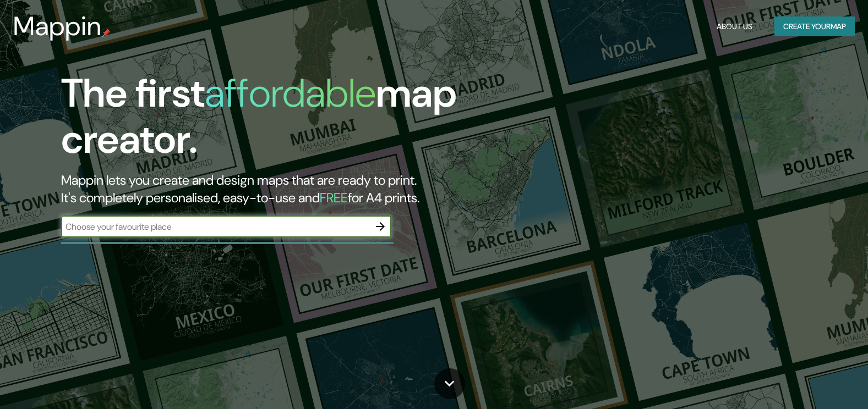 The height and width of the screenshot is (409, 868). What do you see at coordinates (278, 121) in the screenshot?
I see `h1: The first map creator.` at bounding box center [278, 121].